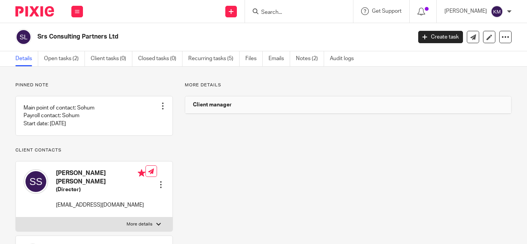  Describe the element at coordinates (473, 37) in the screenshot. I see `a: Send new email` at that location.